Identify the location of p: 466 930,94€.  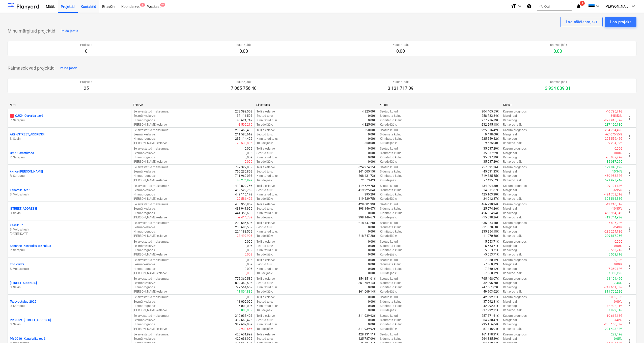
(490, 204).